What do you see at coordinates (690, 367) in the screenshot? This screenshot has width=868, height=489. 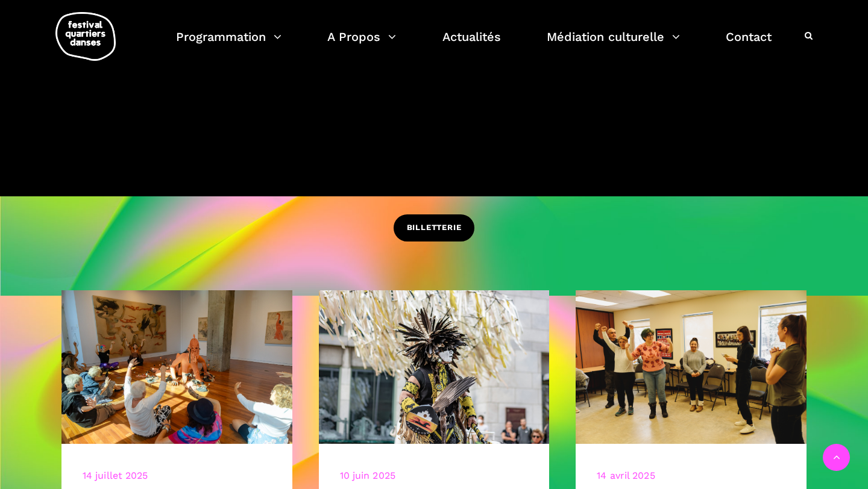 I see `img: CARI, 8 mars 2023-209` at bounding box center [690, 367].